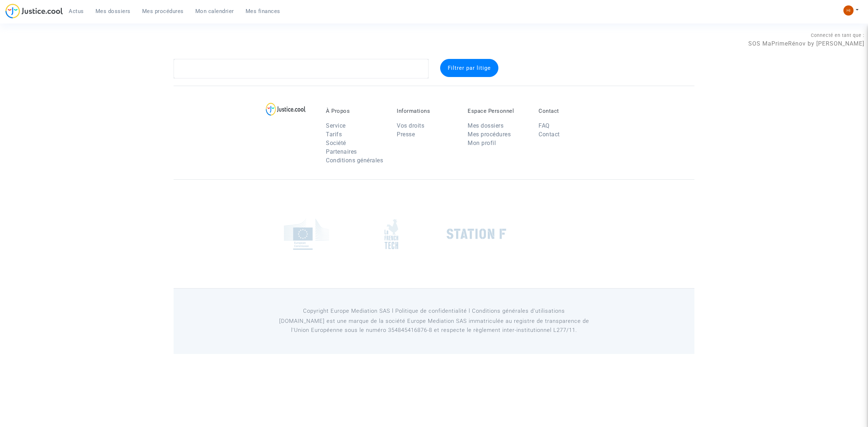  Describe the element at coordinates (838, 35) in the screenshot. I see `span: Connecté en tant que :` at that location.